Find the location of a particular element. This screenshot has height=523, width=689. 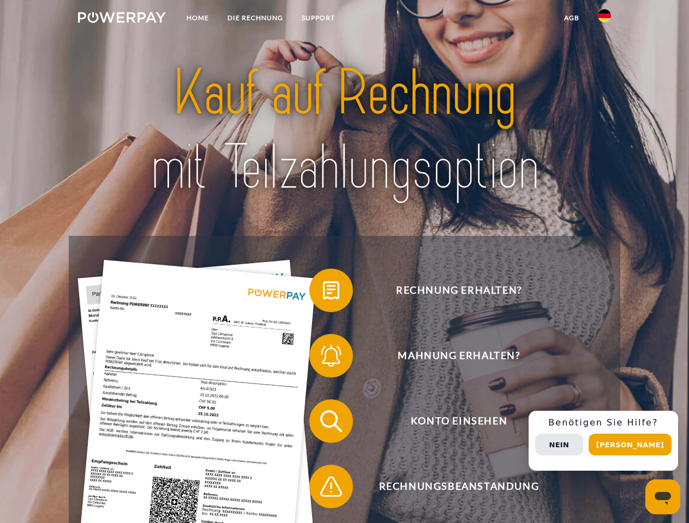

a: Home is located at coordinates (197, 18).